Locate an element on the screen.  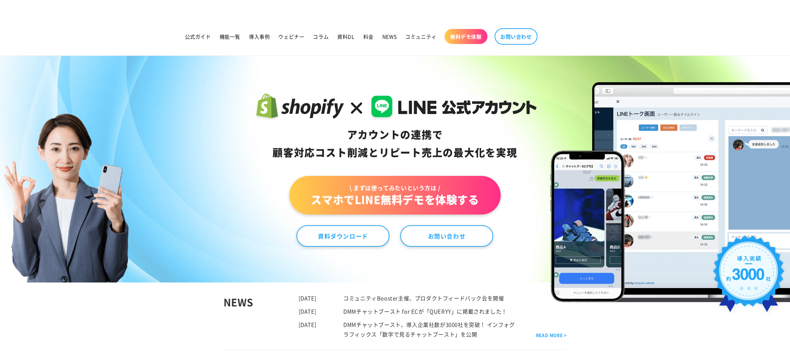
a: 導入事例 is located at coordinates (259, 36).